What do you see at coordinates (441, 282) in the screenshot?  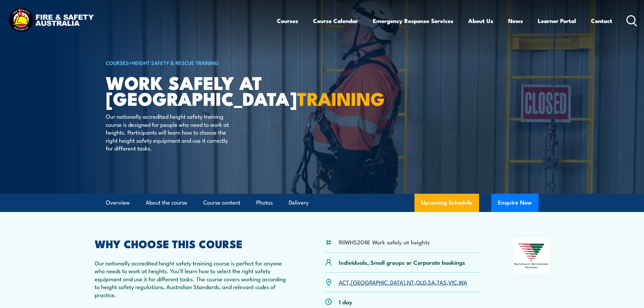 I see `a: TAS` at bounding box center [441, 282].